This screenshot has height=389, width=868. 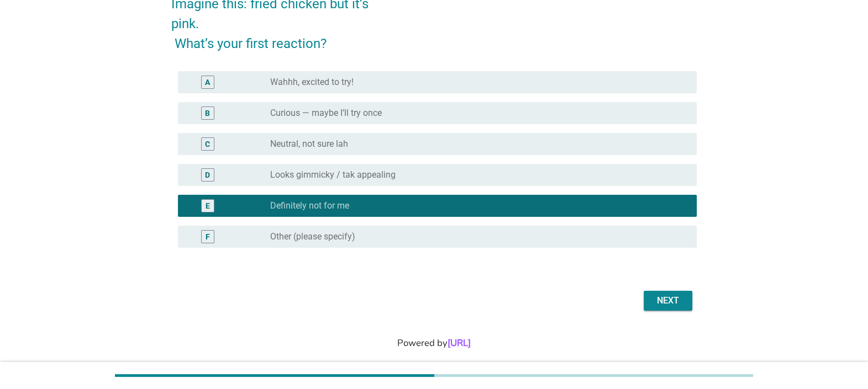 What do you see at coordinates (332, 175) in the screenshot?
I see `label: Looks gimmicky / tak appealing` at bounding box center [332, 175].